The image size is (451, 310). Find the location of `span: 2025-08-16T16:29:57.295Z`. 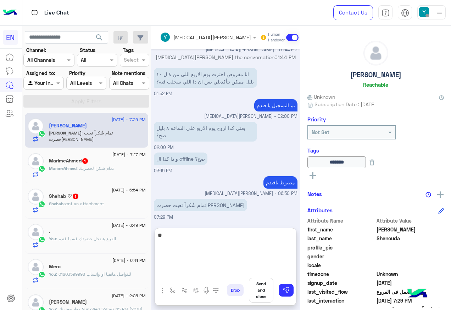

span: 2025-08-16T16:29:57.295Z is located at coordinates (410, 301).